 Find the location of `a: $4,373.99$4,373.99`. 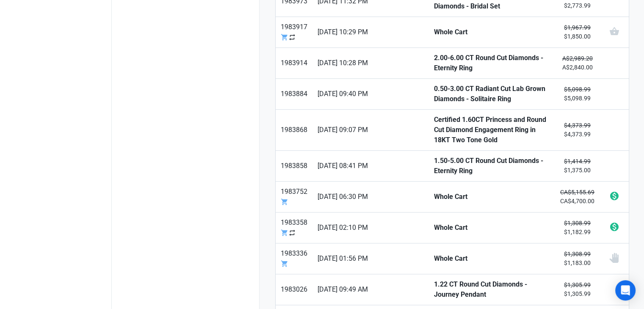

a: $4,373.99$4,373.99 is located at coordinates (577, 130).